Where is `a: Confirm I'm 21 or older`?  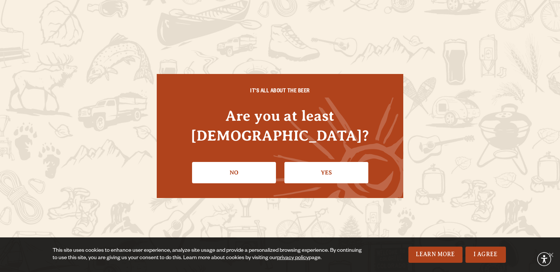
a: Confirm I'm 21 or older is located at coordinates (326, 173).